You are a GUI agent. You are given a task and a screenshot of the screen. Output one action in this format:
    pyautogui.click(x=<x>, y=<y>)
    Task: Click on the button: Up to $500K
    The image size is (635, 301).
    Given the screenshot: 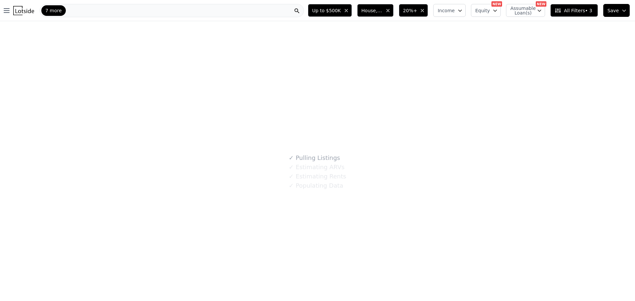 What is the action you would take?
    pyautogui.click(x=330, y=10)
    